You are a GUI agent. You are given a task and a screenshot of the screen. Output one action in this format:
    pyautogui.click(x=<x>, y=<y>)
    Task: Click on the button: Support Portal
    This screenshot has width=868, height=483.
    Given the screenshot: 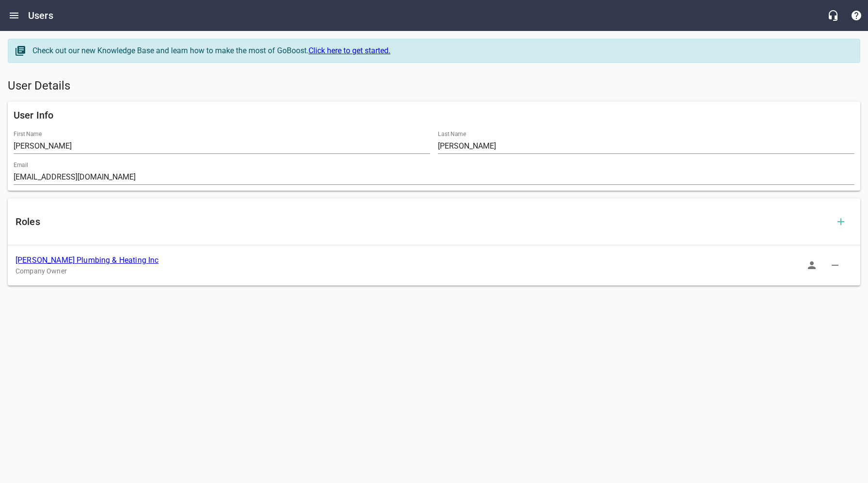 What is the action you would take?
    pyautogui.click(x=857, y=15)
    